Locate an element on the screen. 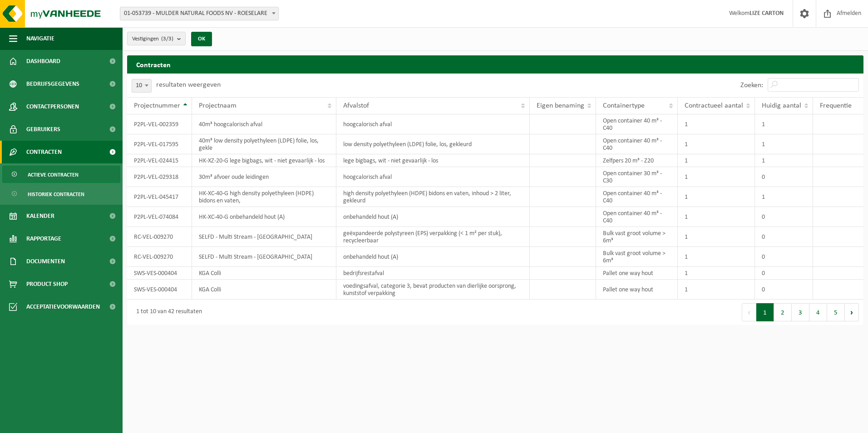 The image size is (868, 433). label: resultaten weergeven is located at coordinates (188, 85).